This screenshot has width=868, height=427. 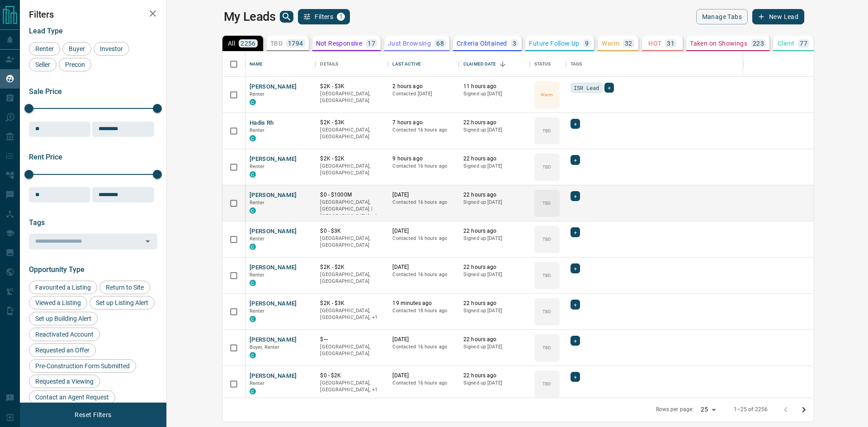 What do you see at coordinates (409, 43) in the screenshot?
I see `p: Just Browsing` at bounding box center [409, 43].